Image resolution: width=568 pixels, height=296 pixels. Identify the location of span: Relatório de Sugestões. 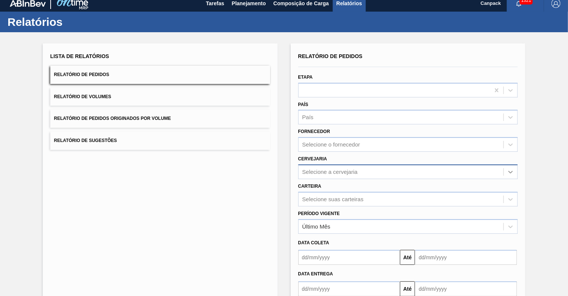
(86, 141).